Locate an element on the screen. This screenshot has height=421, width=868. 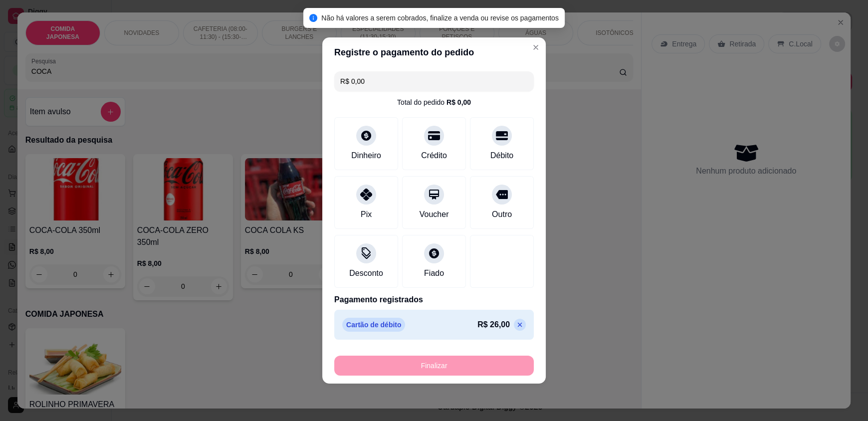
div: Voucher is located at coordinates (434, 215).